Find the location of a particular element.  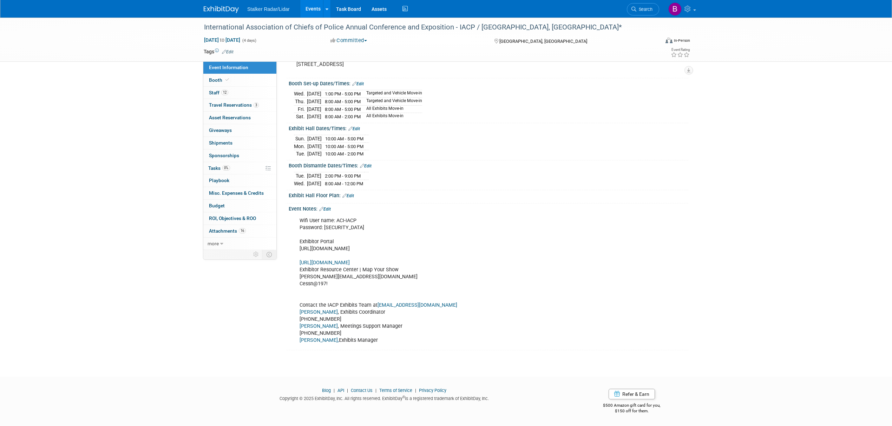

a: Privacy Policy is located at coordinates (433, 391).